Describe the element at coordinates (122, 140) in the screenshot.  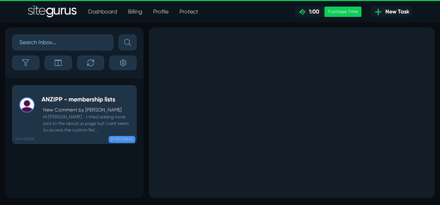
I see `span: IN PROGRESS` at that location.